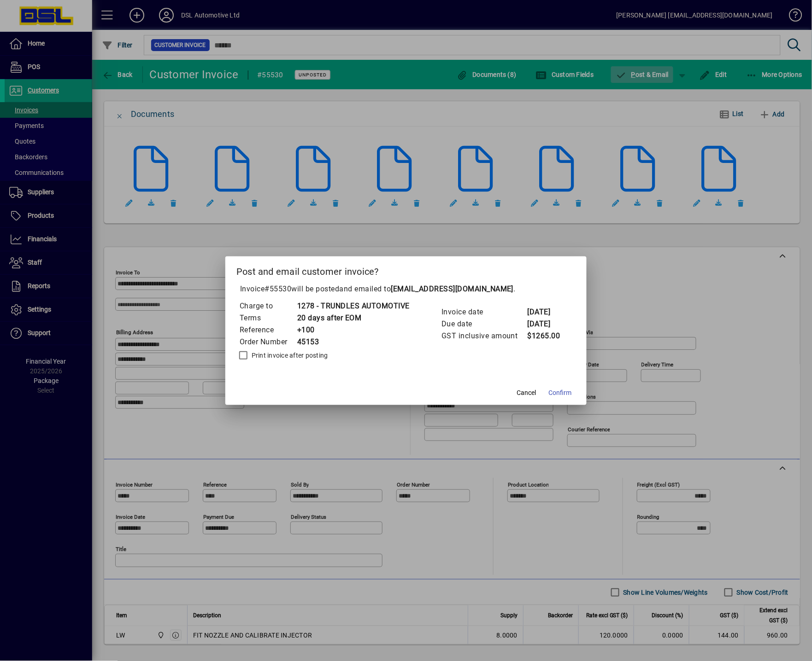  Describe the element at coordinates (268, 342) in the screenshot. I see `td: Order Number` at that location.